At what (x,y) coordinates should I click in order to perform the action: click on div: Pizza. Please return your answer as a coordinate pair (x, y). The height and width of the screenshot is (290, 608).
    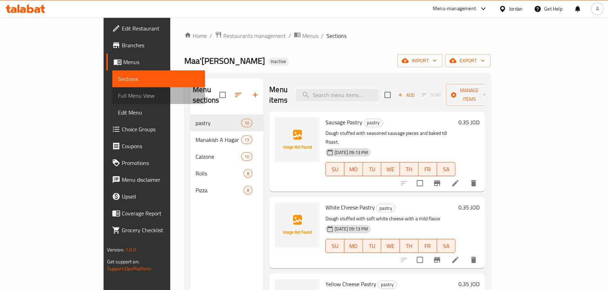
    Looking at the image, I should click on (219, 190).